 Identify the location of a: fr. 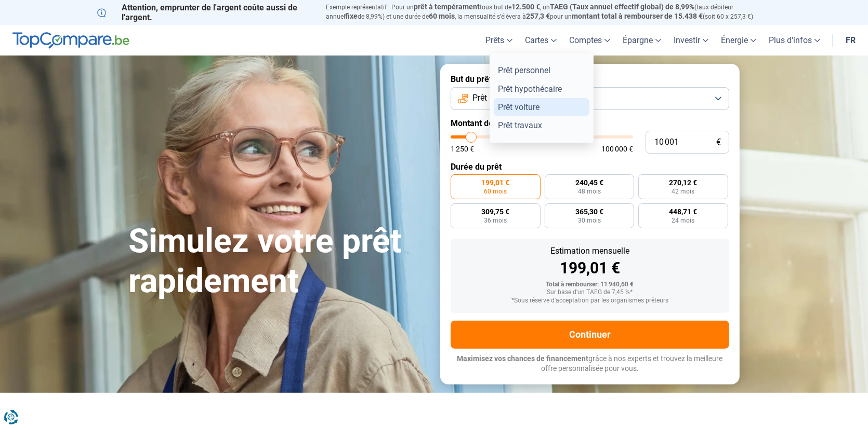
(850, 40).